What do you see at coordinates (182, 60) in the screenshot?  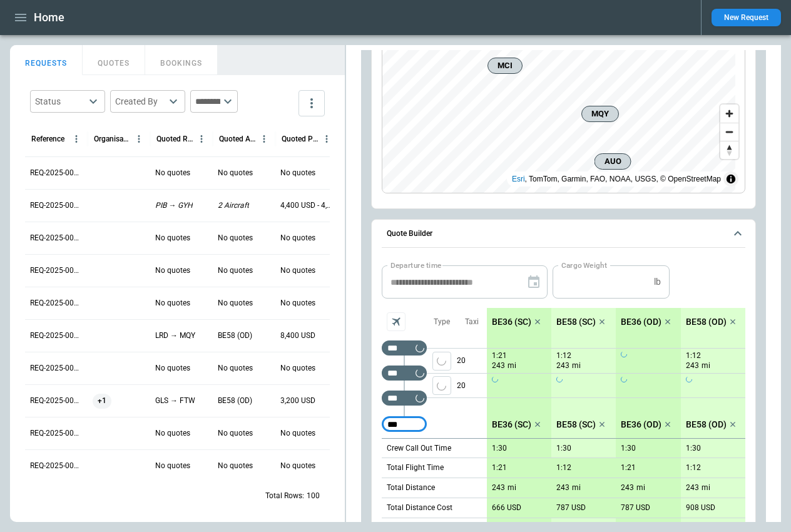 I see `button: BOOKINGS` at bounding box center [182, 60].